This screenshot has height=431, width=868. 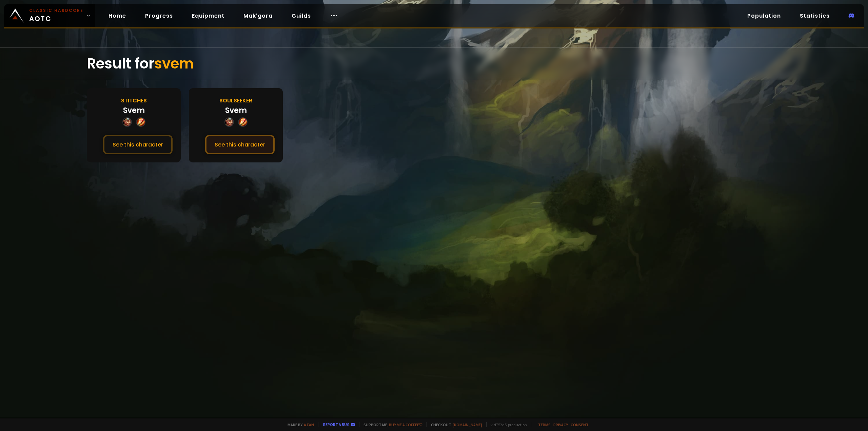 What do you see at coordinates (49, 16) in the screenshot?
I see `a: Classic HardcoreAOTC` at bounding box center [49, 16].